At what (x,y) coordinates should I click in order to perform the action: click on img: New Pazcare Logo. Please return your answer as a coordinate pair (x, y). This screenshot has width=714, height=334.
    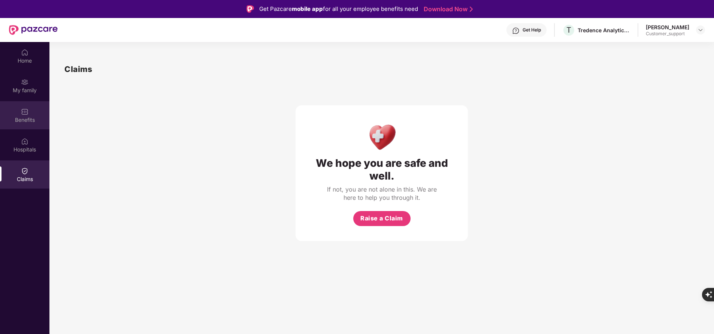
    Looking at the image, I should click on (33, 30).